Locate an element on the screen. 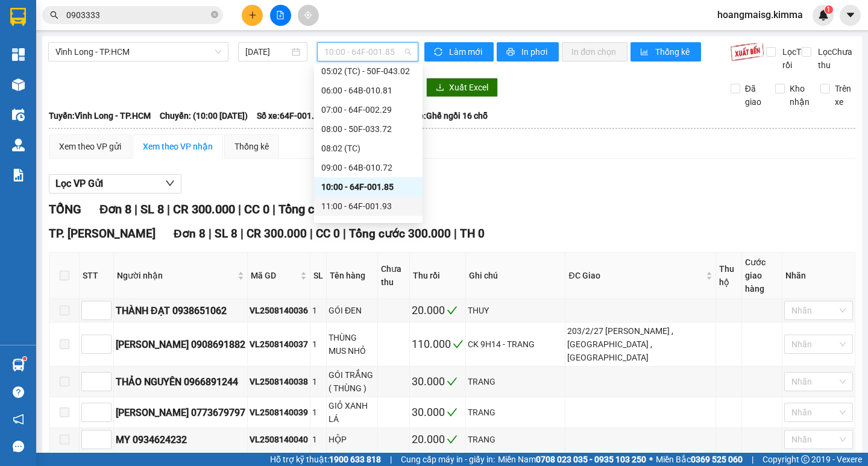 Image resolution: width=868 pixels, height=466 pixels. div: 110.000 is located at coordinates (437, 344).